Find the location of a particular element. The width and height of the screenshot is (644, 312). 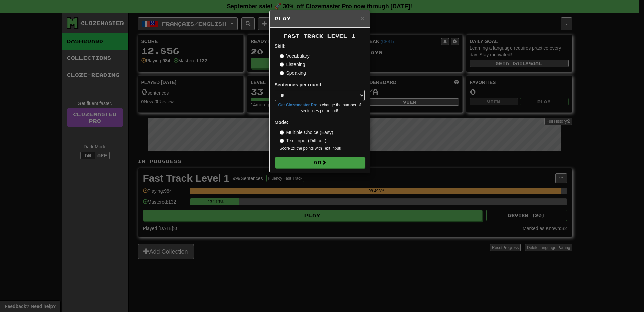

label: Text Input (Difficult) is located at coordinates (303, 140).